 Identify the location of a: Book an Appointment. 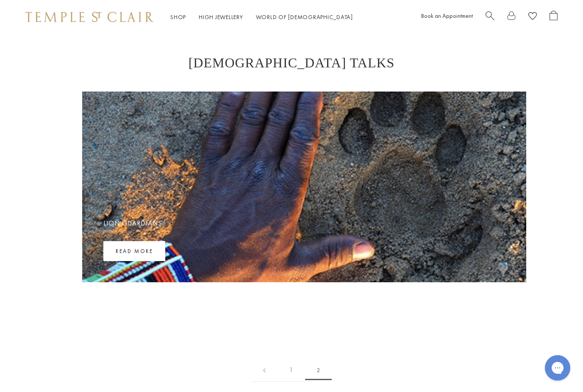
(447, 16).